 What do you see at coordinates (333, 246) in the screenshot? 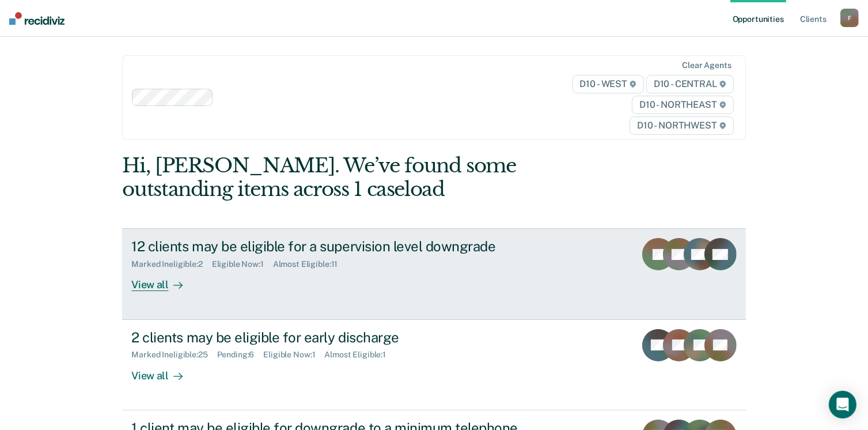
I see `div: 12 clients may be eligible for a supervision level downgrade` at bounding box center [333, 246].